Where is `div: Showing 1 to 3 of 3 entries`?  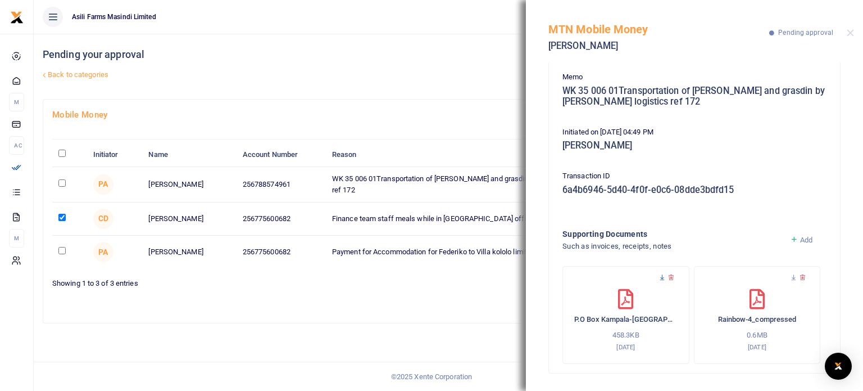
div: Showing 1 to 3 of 3 entries is located at coordinates (248, 280).